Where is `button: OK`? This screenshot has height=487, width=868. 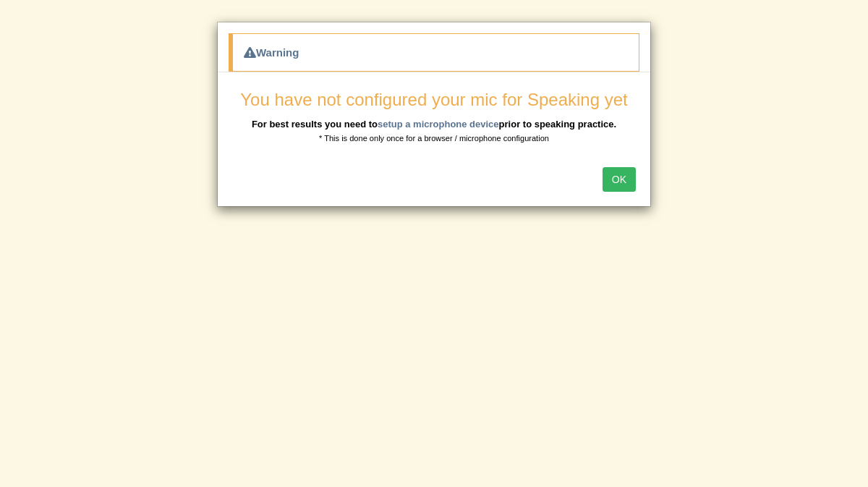 button: OK is located at coordinates (620, 180).